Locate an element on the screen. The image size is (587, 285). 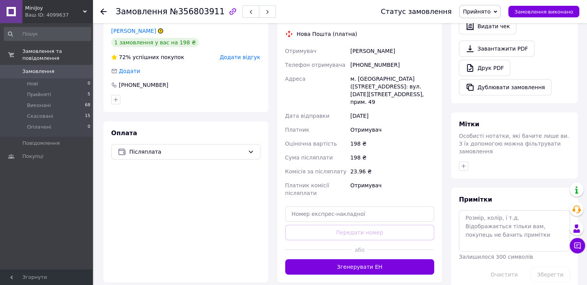
span: Оплата is located at coordinates (124, 133).